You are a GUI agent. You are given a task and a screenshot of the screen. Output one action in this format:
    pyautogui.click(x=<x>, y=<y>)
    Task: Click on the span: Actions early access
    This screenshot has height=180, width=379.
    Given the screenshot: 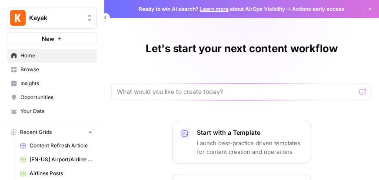 What is the action you would take?
    pyautogui.click(x=318, y=9)
    